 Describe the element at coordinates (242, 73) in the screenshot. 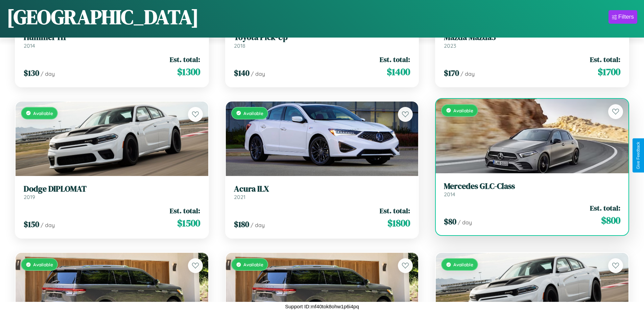

I see `span: $ 140` at that location.